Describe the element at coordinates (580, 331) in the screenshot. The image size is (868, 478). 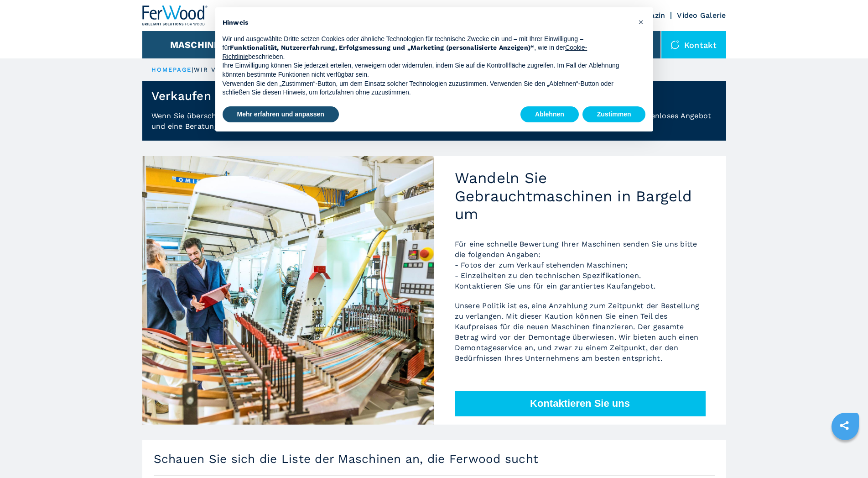
I see `p: Unsere Politik ist es, eine Anzahlung zum Zeitpunkt der Bestellung zu verlangen. Mit dieser Kauti...` at that location.